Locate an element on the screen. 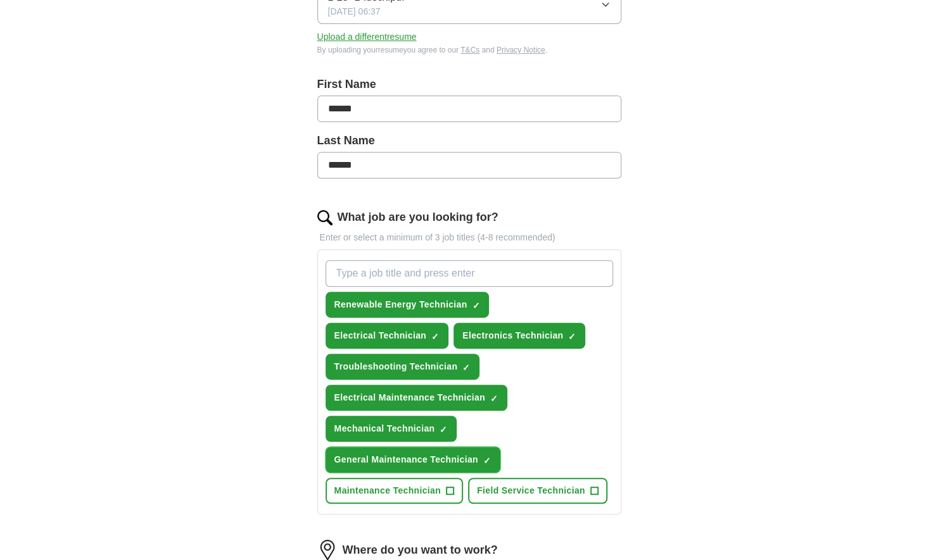 The image size is (938, 560). span: Electrical Technician is located at coordinates (381, 336).